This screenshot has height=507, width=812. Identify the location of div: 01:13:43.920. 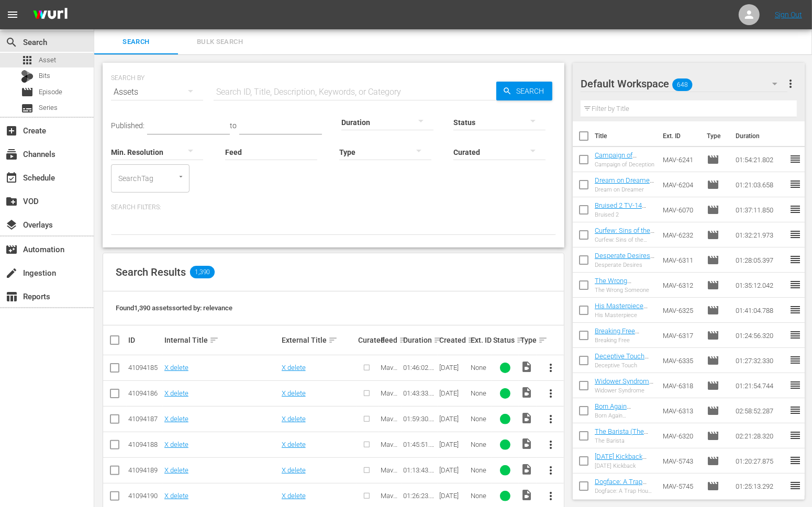
(419, 470).